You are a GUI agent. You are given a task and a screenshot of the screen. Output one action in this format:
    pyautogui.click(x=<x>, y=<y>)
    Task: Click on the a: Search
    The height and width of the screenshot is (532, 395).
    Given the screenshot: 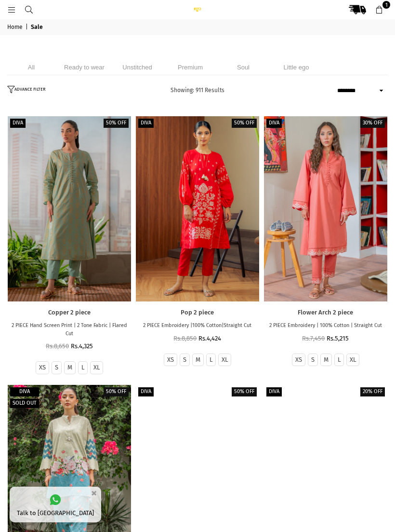 What is the action you would take?
    pyautogui.click(x=29, y=10)
    